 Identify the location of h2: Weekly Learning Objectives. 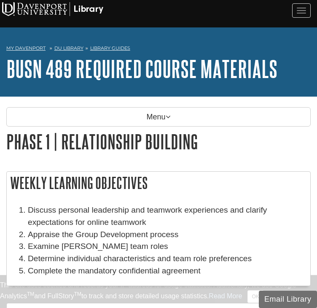
(159, 183).